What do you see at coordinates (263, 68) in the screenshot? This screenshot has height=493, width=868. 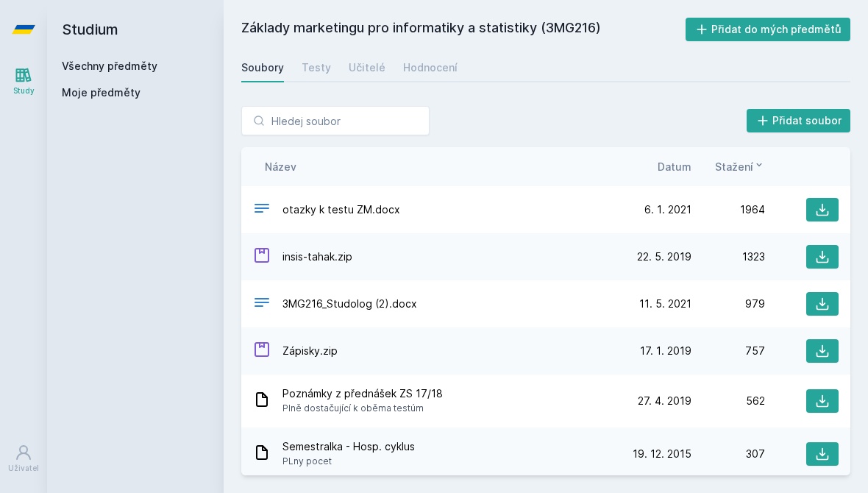 I see `a: Soubory` at bounding box center [263, 68].